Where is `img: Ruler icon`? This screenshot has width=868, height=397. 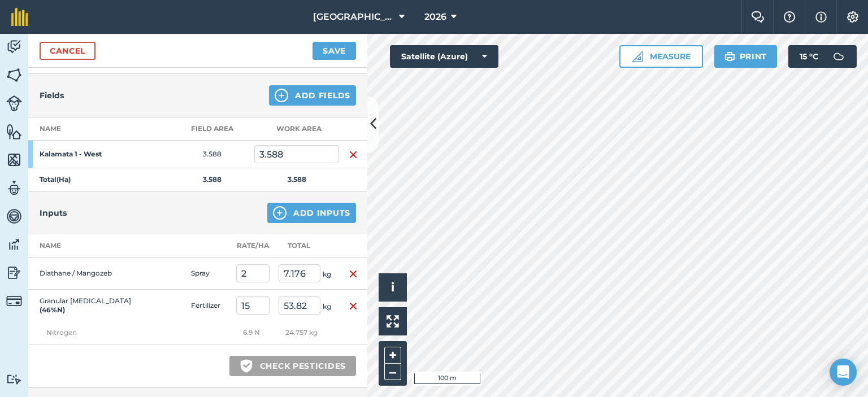
img: Ruler icon is located at coordinates (638, 57).